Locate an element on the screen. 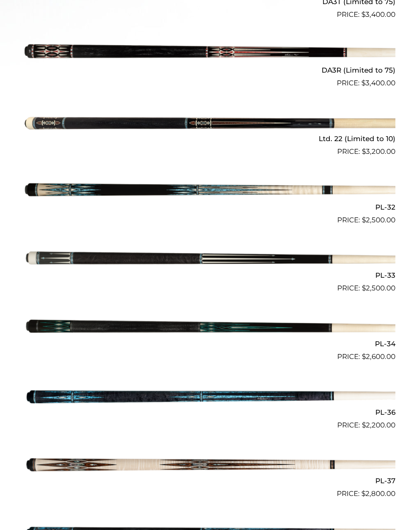 The width and height of the screenshot is (420, 530). a: Ltd. 22 (Limited to 10) $3,200.00 is located at coordinates (210, 124).